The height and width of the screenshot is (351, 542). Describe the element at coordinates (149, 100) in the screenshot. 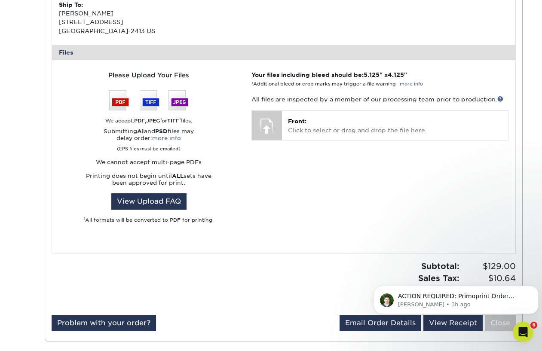

I see `img: We accept: PSD, TIFF, or JPEG (JPG)` at that location.